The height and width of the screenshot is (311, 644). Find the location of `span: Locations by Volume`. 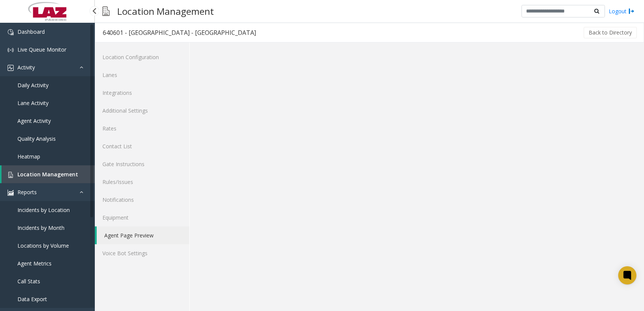

span: Locations by Volume is located at coordinates (43, 245).